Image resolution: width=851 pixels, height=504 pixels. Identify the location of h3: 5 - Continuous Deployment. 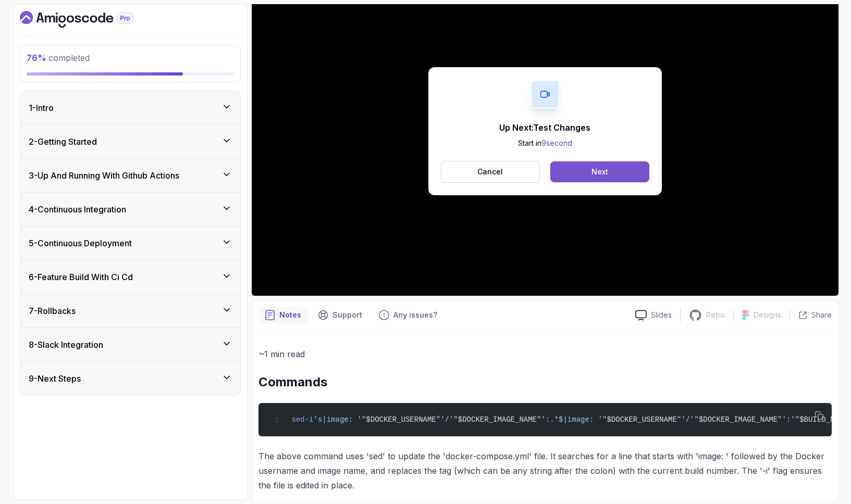
(80, 244).